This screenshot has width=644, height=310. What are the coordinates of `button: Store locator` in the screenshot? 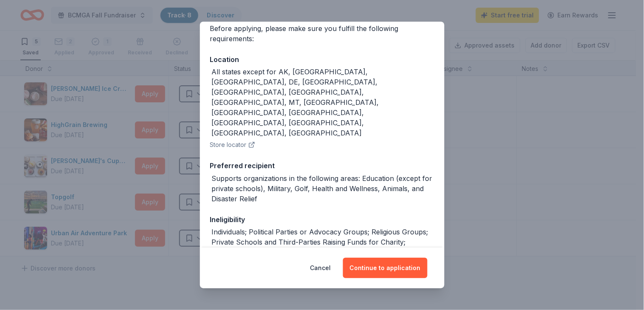 It's located at (233, 145).